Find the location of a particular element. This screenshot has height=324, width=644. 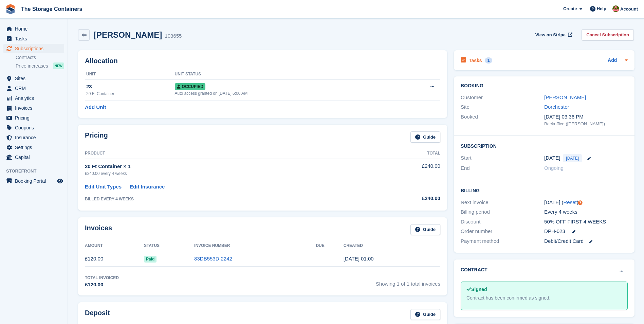

h2: Pricing is located at coordinates (97, 137).